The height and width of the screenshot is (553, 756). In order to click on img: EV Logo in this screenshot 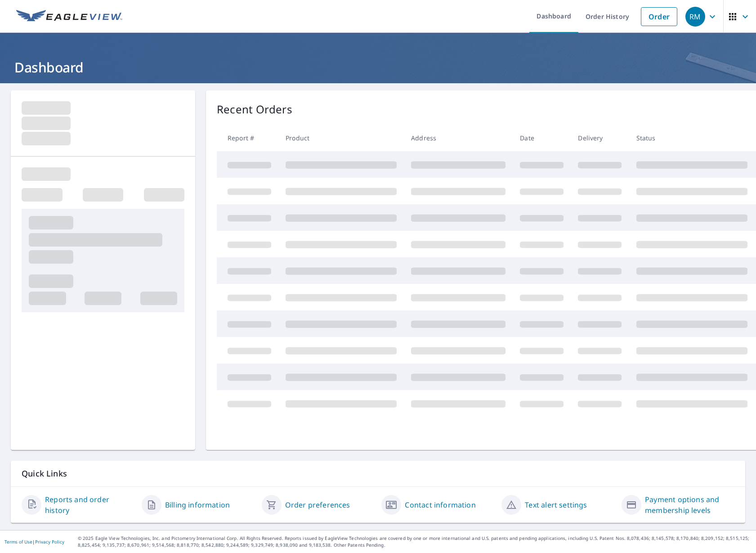, I will do `click(69, 17)`.